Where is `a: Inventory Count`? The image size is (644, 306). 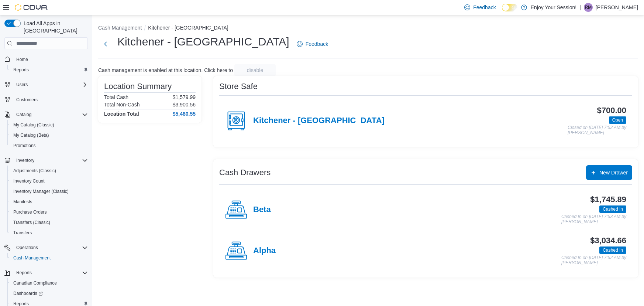
a: Inventory Count is located at coordinates (29, 181).